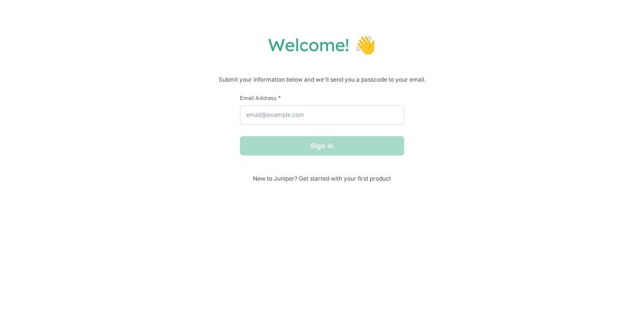  I want to click on input: email@example.com, so click(322, 115).